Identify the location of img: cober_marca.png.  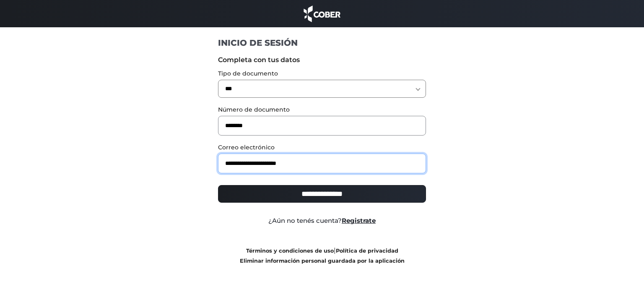
(322, 13).